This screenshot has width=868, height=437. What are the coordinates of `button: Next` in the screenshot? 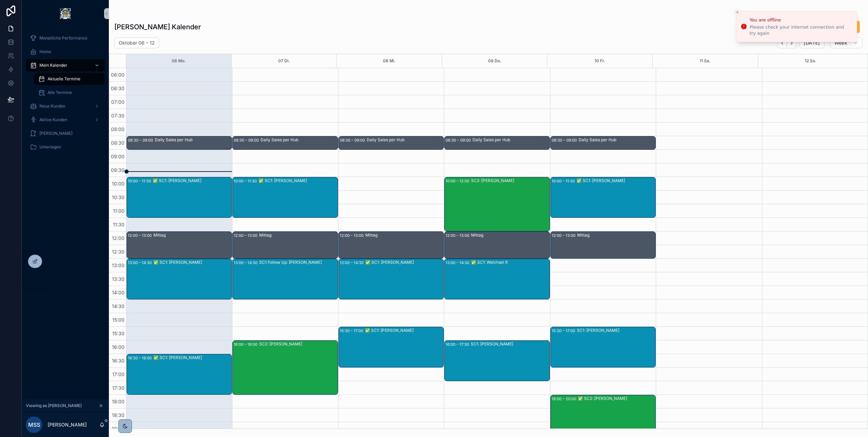 It's located at (792, 43).